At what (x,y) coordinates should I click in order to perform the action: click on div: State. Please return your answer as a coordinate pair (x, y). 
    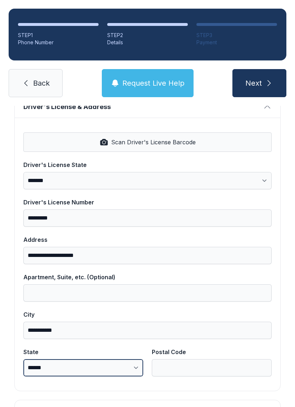
    Looking at the image, I should click on (83, 352).